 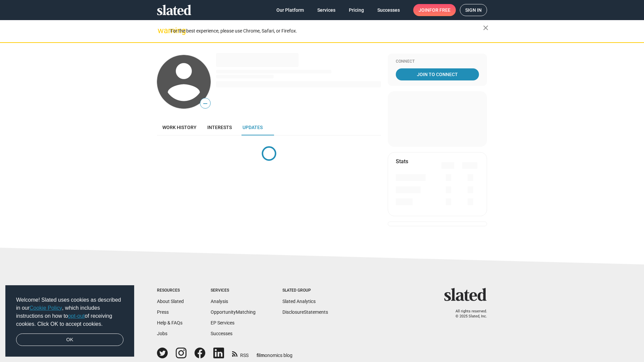 What do you see at coordinates (437, 62) in the screenshot?
I see `div: Connect` at bounding box center [437, 62].